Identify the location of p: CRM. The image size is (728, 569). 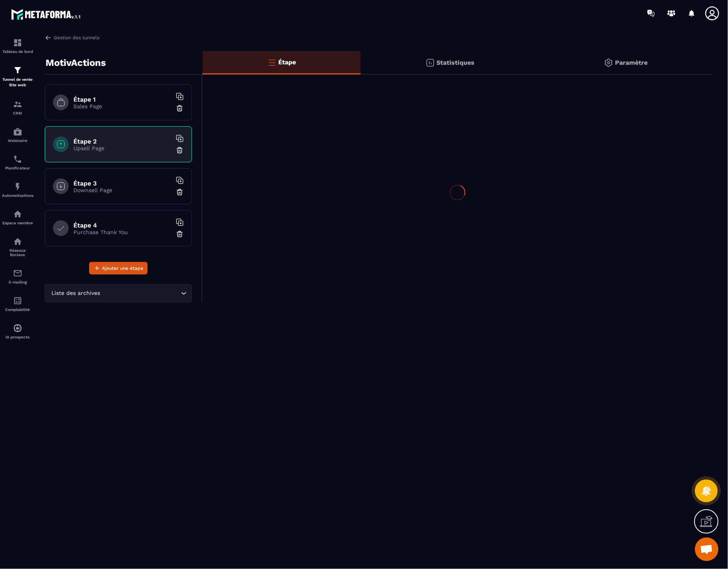
(18, 113).